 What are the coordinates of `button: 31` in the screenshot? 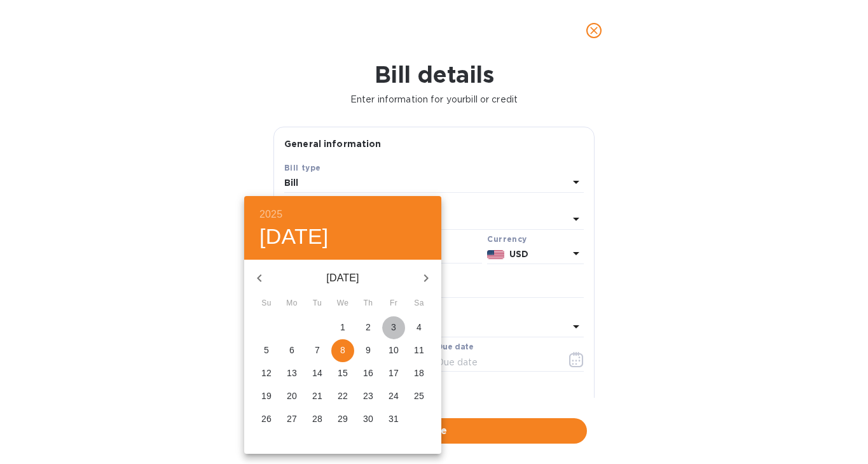 It's located at (393, 420).